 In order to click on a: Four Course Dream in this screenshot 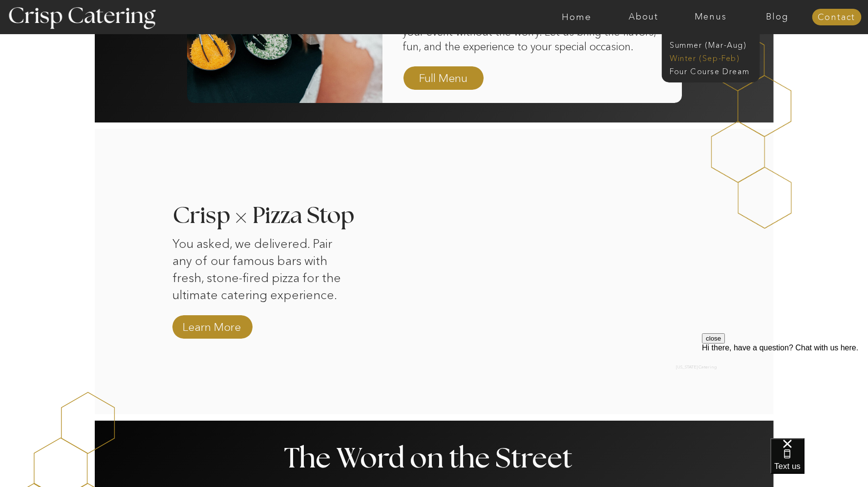, I will do `click(713, 70)`.